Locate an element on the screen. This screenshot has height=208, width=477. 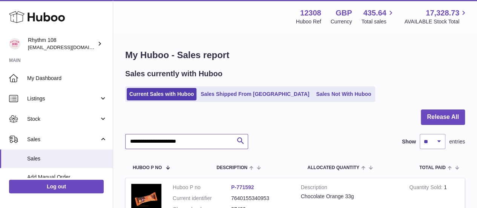
a: P-771592 is located at coordinates (243, 187).